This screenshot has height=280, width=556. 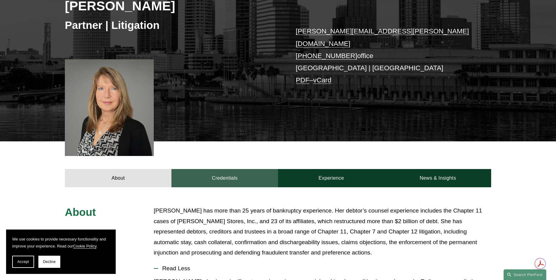 What do you see at coordinates (322, 269) in the screenshot?
I see `button: Read Less` at bounding box center [322, 269].